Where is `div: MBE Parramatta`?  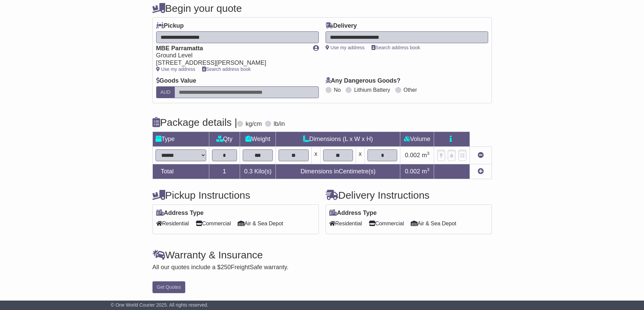 div: MBE Parramatta is located at coordinates (231, 48).